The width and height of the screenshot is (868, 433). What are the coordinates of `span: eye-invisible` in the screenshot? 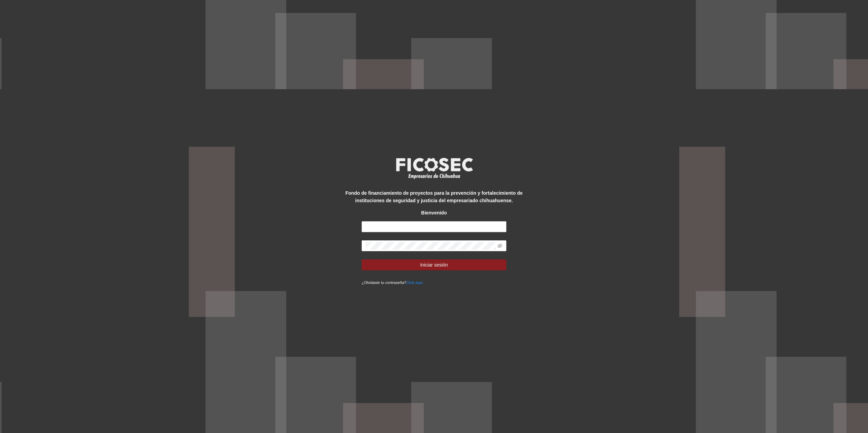 It's located at (500, 246).